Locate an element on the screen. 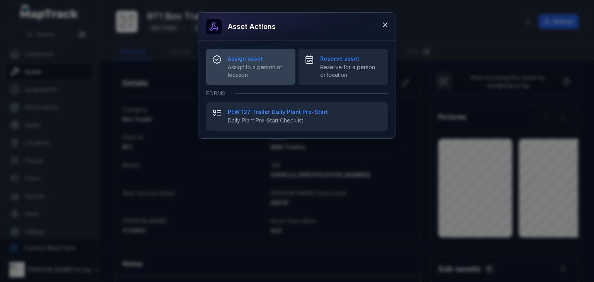 The width and height of the screenshot is (594, 282). strong: Assign asset is located at coordinates (258, 59).